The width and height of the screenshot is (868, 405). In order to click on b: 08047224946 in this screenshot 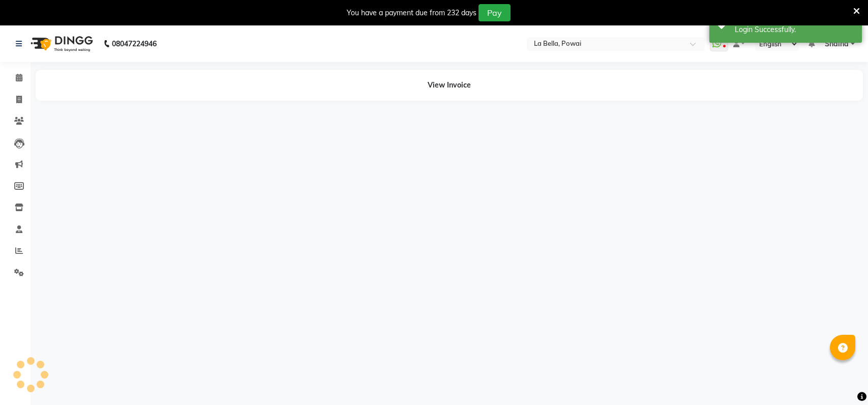, I will do `click(134, 44)`.